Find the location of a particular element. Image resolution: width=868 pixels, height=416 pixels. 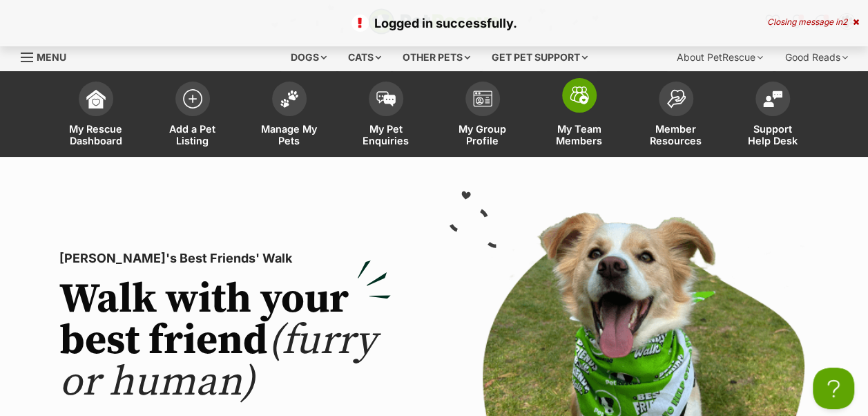

span: My Team Members is located at coordinates (579, 135).